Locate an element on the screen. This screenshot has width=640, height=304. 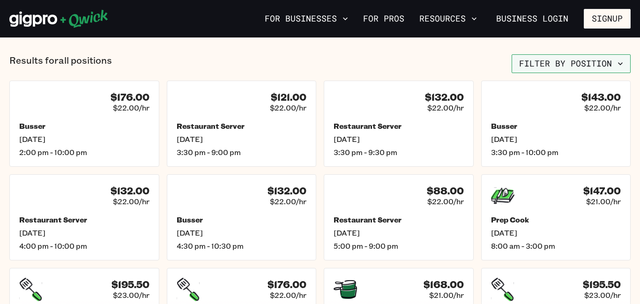
button: For Businesses is located at coordinates (306, 19).